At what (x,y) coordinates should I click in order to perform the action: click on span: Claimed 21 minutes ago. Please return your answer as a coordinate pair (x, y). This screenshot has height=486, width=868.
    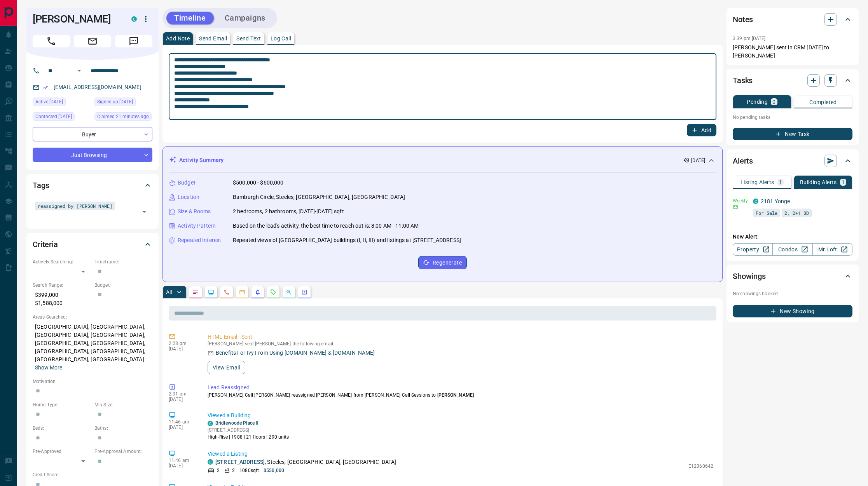
    Looking at the image, I should click on (123, 117).